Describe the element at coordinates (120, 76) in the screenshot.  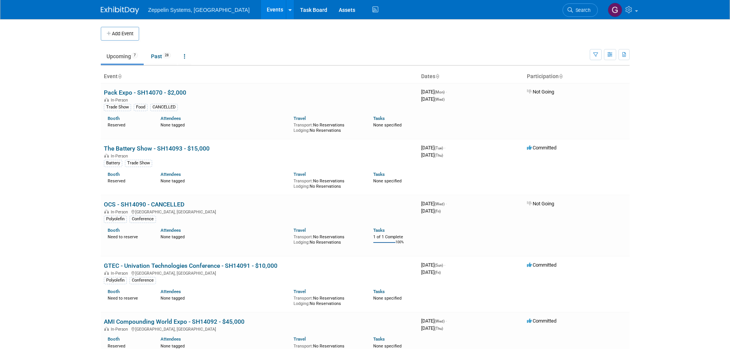
I see `a: Sort by Event Name` at that location.